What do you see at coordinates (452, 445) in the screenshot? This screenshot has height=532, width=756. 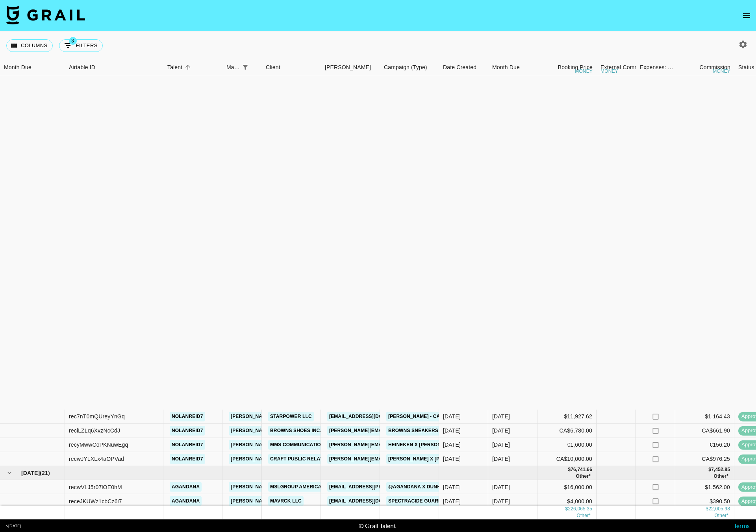 I see `div: 7/3/2025` at bounding box center [452, 445].